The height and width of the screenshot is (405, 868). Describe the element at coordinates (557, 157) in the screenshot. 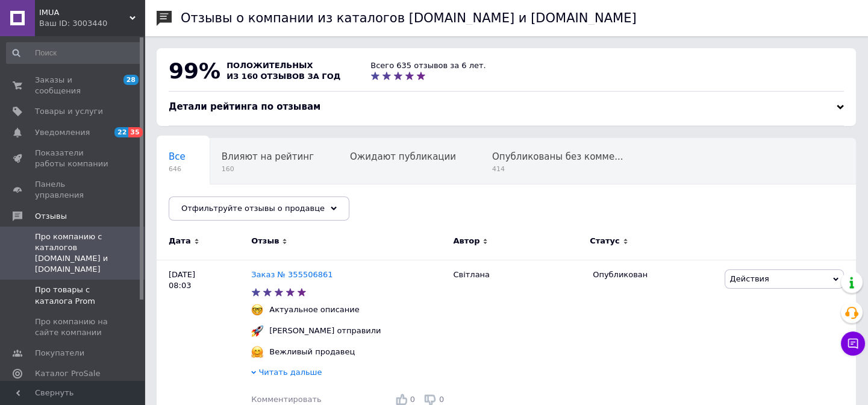

I see `span: Опубликованы без комме...` at that location.